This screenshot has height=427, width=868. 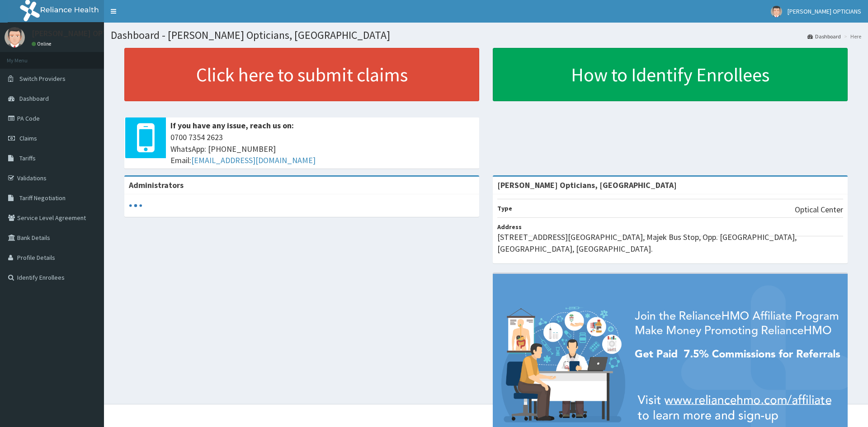 What do you see at coordinates (43, 198) in the screenshot?
I see `span: Tariff Negotiation` at bounding box center [43, 198].